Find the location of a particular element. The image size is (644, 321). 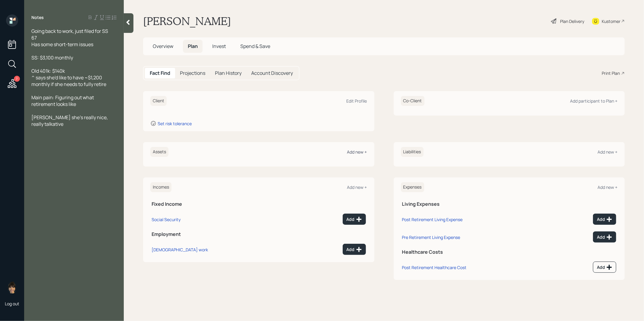

div: Plan Delivery is located at coordinates (572, 21).